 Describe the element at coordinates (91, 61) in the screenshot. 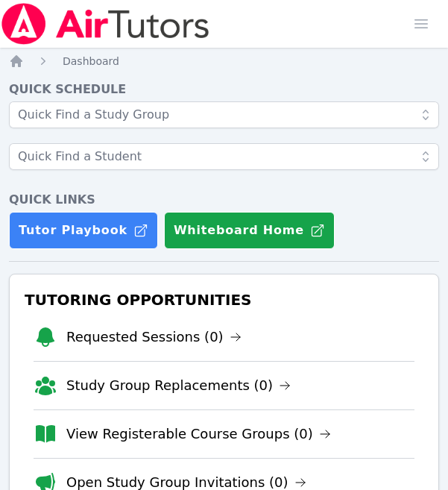

I see `span: Dashboard` at that location.